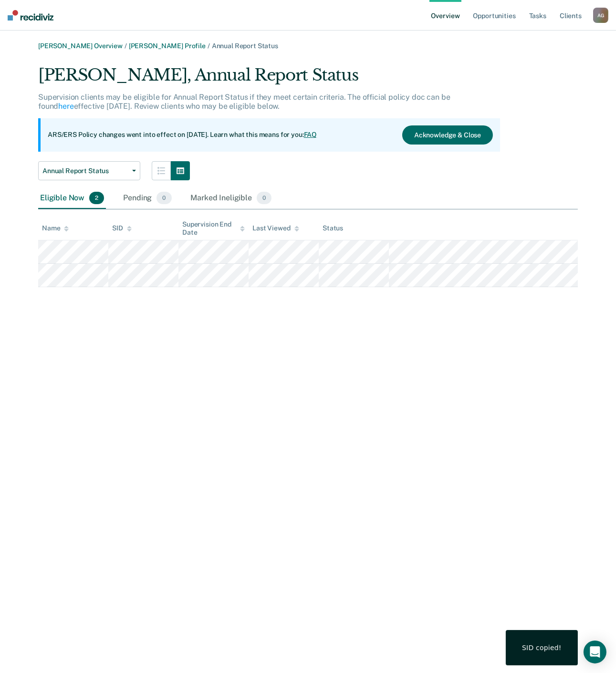  I want to click on div: SID, so click(122, 228).